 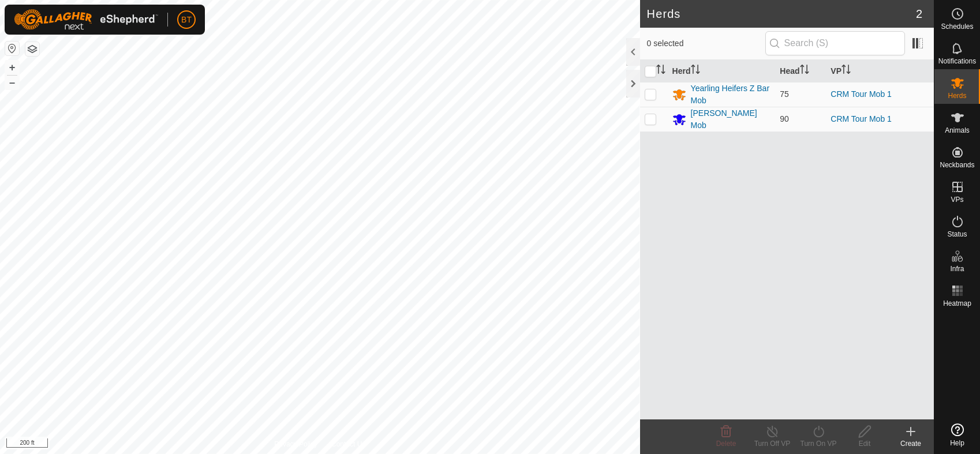 I want to click on div: Create, so click(x=911, y=444).